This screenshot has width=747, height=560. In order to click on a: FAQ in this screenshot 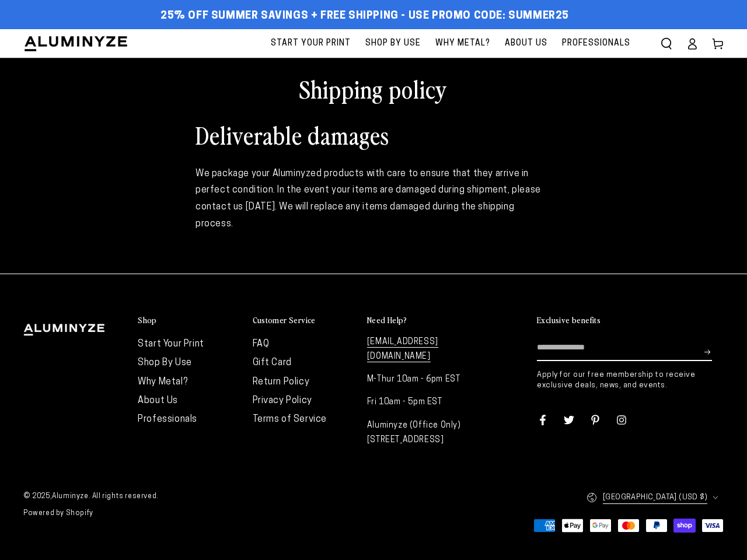, I will do `click(261, 345)`.